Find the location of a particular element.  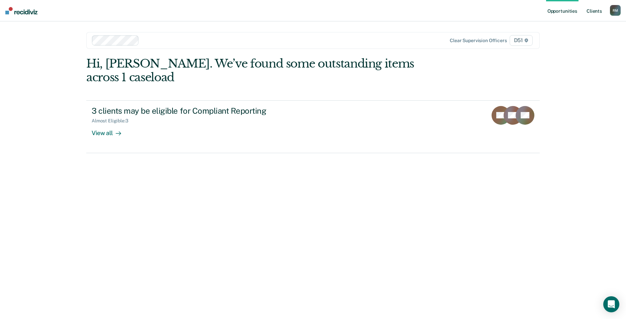

a: 3 clients may be eligible for Compliant ReportingAlmost Eligible:3View all is located at coordinates (313, 127).